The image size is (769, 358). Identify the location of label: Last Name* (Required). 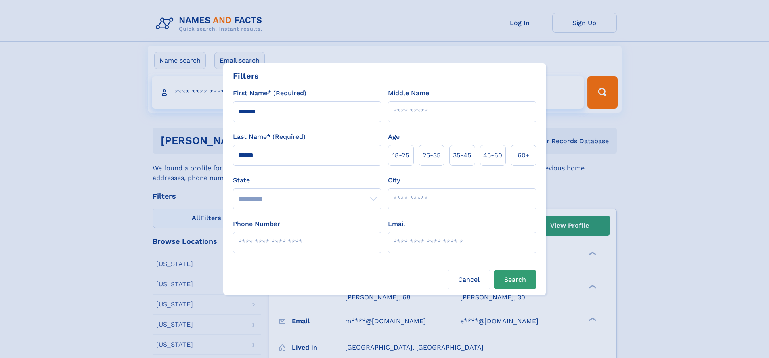
(269, 137).